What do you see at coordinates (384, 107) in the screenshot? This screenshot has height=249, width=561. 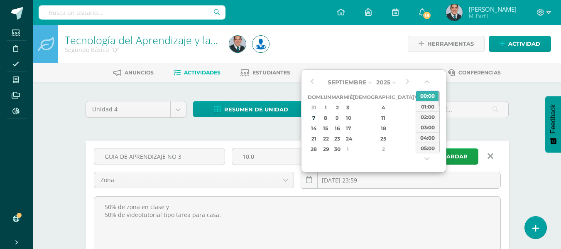 I see `div: 4` at bounding box center [384, 107].